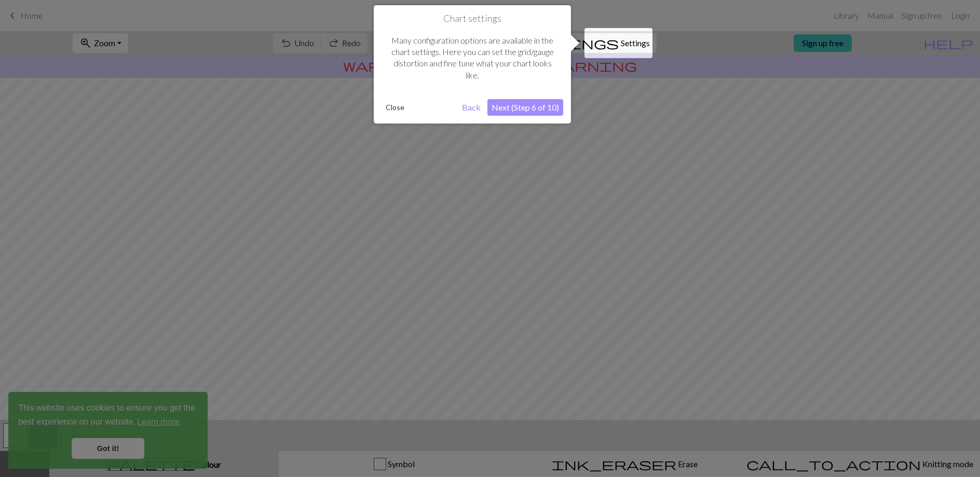  I want to click on h1: Chart settings, so click(473, 19).